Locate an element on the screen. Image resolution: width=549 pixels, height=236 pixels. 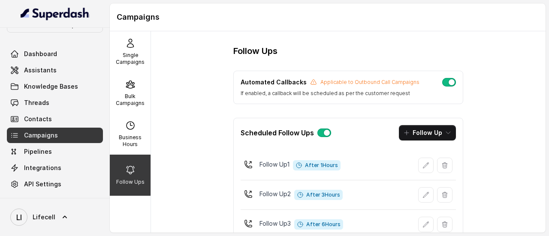
a: Dashboard is located at coordinates (55, 54).